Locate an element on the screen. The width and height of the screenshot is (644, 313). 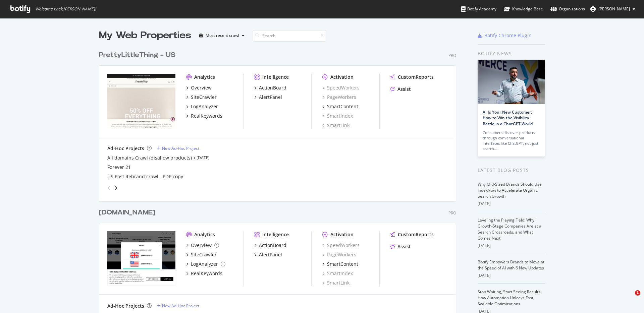
div: Forever 21 is located at coordinates (119, 167).